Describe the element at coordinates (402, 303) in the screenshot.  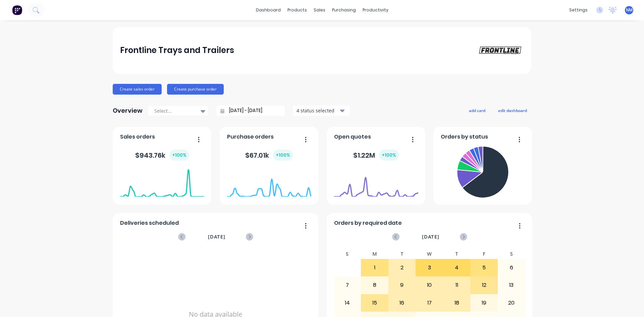
I see `div: 16` at that location.